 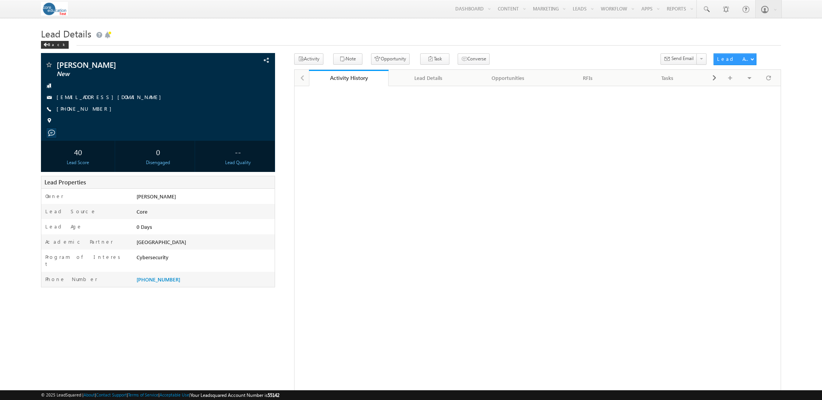 I want to click on div: Disengaged, so click(x=158, y=163).